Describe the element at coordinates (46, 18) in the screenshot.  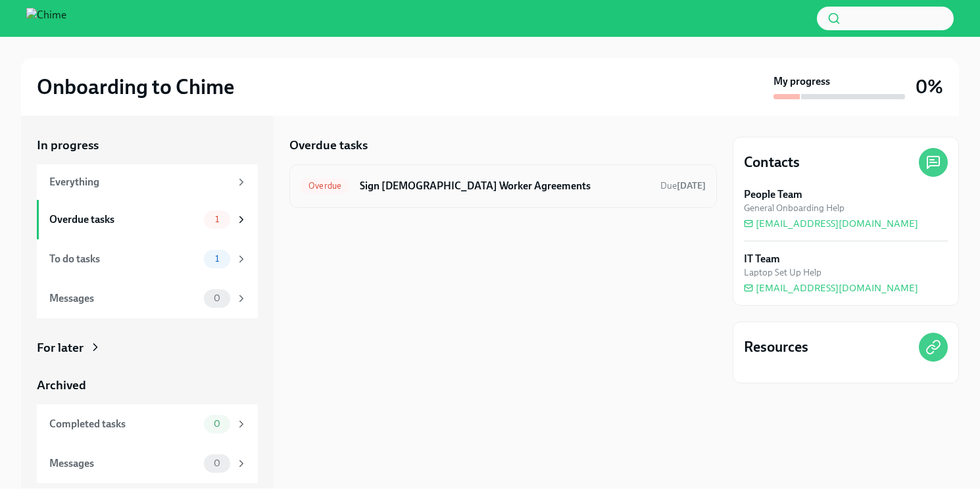
I see `img: Chime` at that location.